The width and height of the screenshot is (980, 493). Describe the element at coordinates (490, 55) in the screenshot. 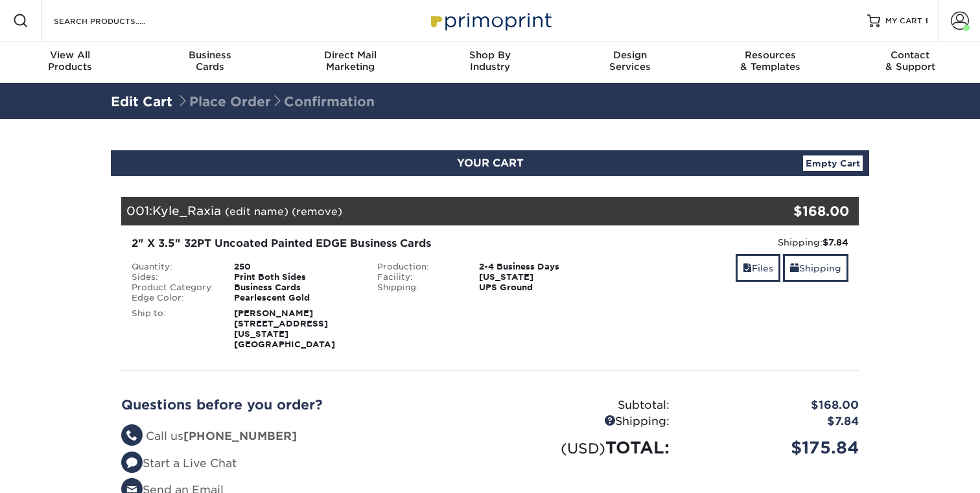

I see `span: Shop By` at that location.